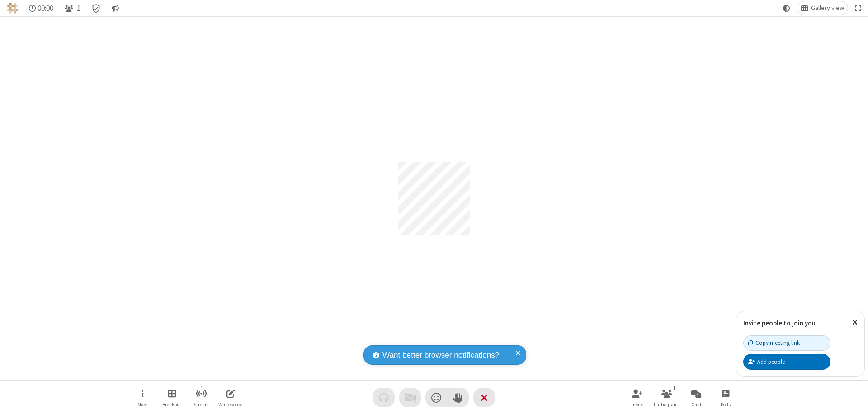 The image size is (868, 414). Describe the element at coordinates (115, 8) in the screenshot. I see `button: Conversation` at that location.